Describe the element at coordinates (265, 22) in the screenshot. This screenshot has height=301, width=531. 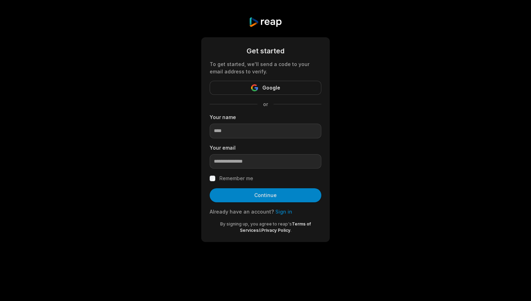
I see `img: reap` at that location.